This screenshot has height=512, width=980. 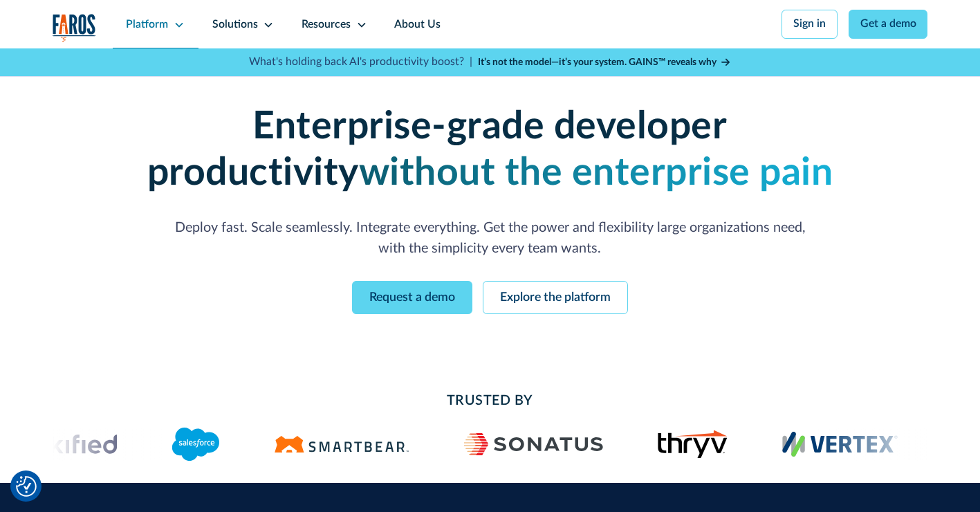 I want to click on p: Deploy fast. Scale seamlessly. Integrate everything. Get the power and flexibility large organiza..., so click(x=490, y=238).